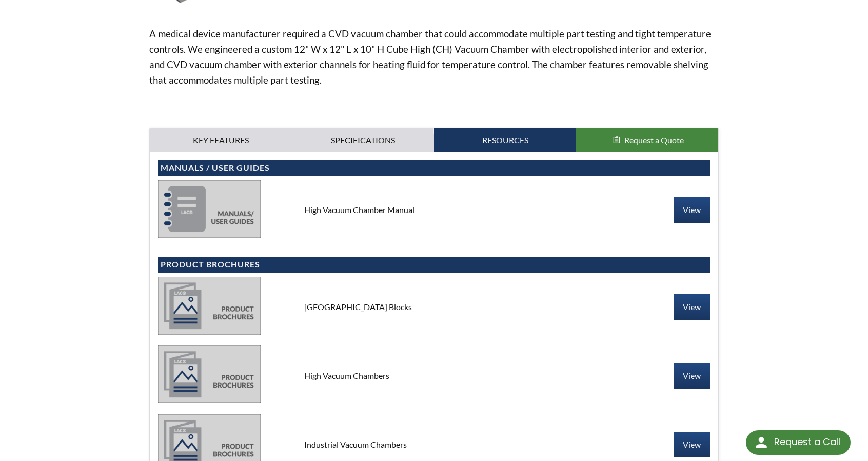 The image size is (868, 461). I want to click on a: Resources, so click(505, 140).